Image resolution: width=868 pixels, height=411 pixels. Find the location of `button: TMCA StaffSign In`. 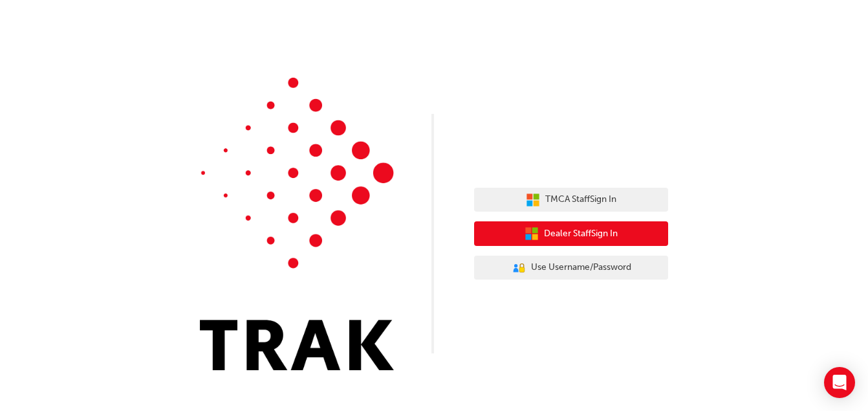

button: TMCA StaffSign In is located at coordinates (571, 200).